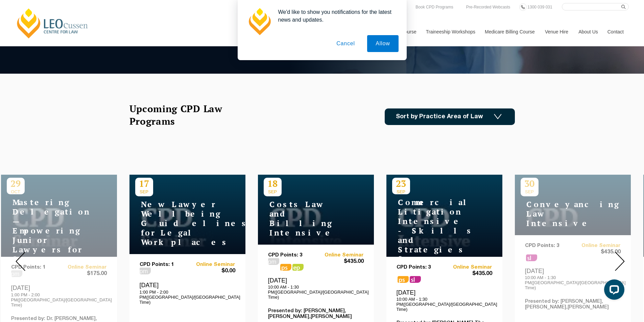 The image size is (644, 322). Describe the element at coordinates (15, 13) in the screenshot. I see `button: Open LiveChat chat widget` at that location.